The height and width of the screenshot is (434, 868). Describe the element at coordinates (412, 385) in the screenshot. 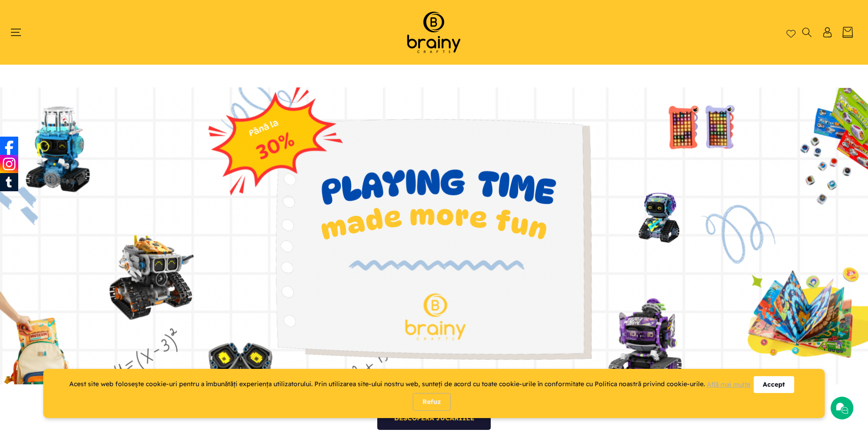

I see `div: Acest site web folosește cookie-uri pentru a îmbunătăți experiența utilizatorului. Prin utilizare...` at that location.